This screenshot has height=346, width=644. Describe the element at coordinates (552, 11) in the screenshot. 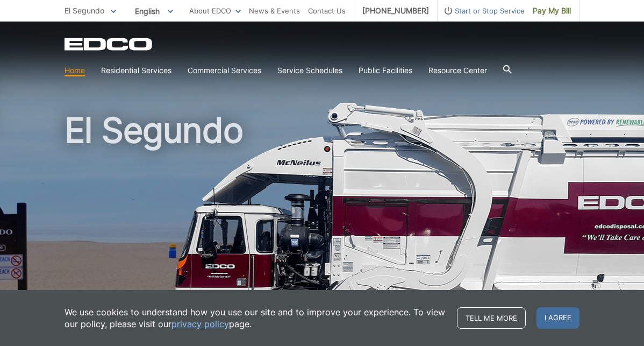

I see `span: Pay My Bill` at that location.